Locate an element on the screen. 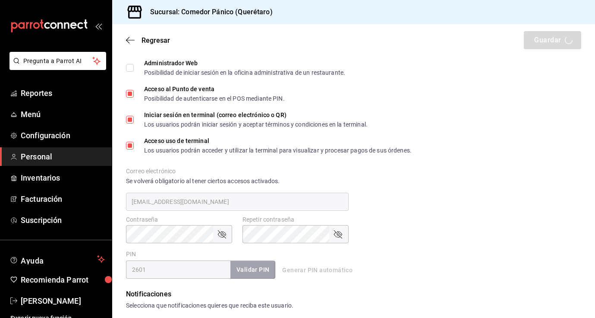  span: Facturación is located at coordinates (63, 199).